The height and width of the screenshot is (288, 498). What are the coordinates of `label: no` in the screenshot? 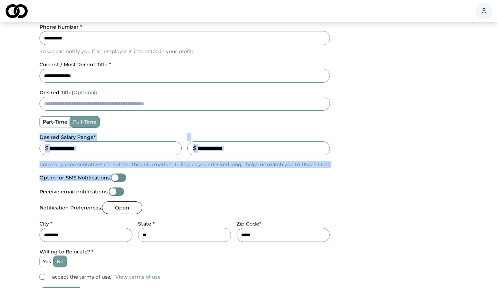 It's located at (60, 262).